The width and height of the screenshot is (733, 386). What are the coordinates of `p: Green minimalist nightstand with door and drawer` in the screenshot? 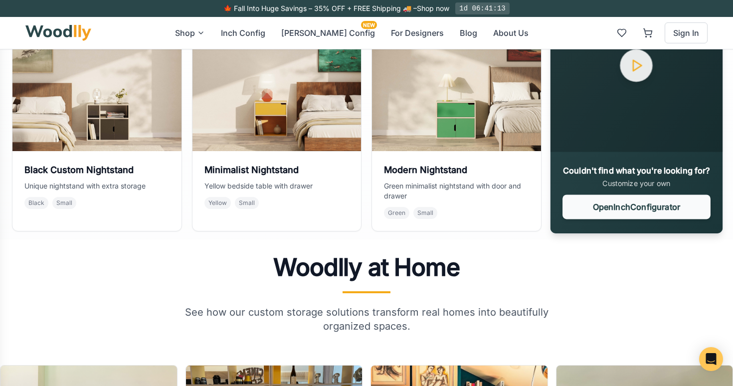 It's located at (456, 191).